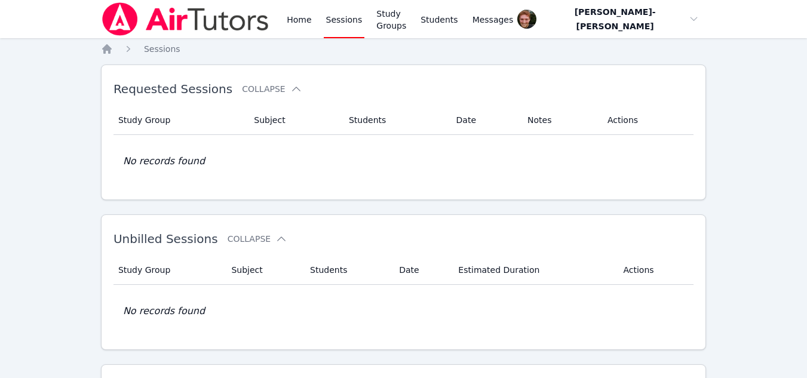 The height and width of the screenshot is (378, 807). Describe the element at coordinates (533, 270) in the screenshot. I see `th: Estimated Duration` at that location.